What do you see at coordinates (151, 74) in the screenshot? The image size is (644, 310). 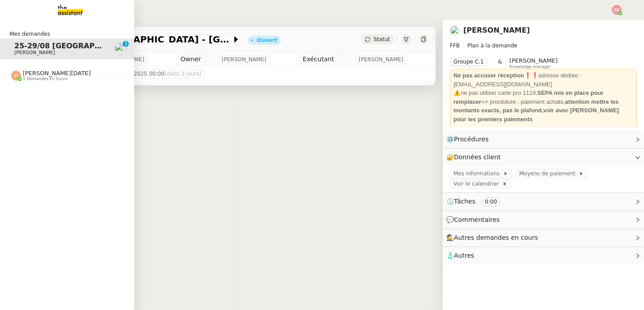 I see `span: lun. 25 août 2025 00:00` at bounding box center [151, 74].